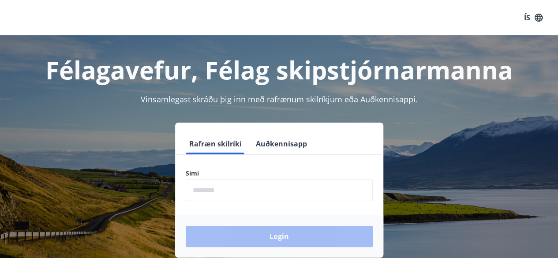 This screenshot has height=258, width=558. What do you see at coordinates (279, 70) in the screenshot?
I see `h1: Félagavefur, Félag skipstjórnarmanna` at bounding box center [279, 70].